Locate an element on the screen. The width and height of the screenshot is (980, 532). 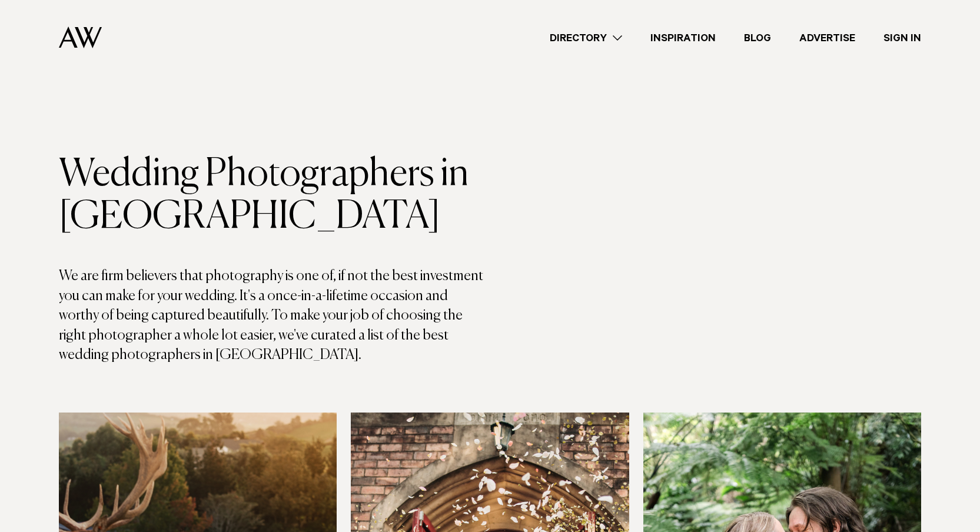
p: We are firm believers that photography is one of, if not the best investment you can make for you... is located at coordinates (275, 316).